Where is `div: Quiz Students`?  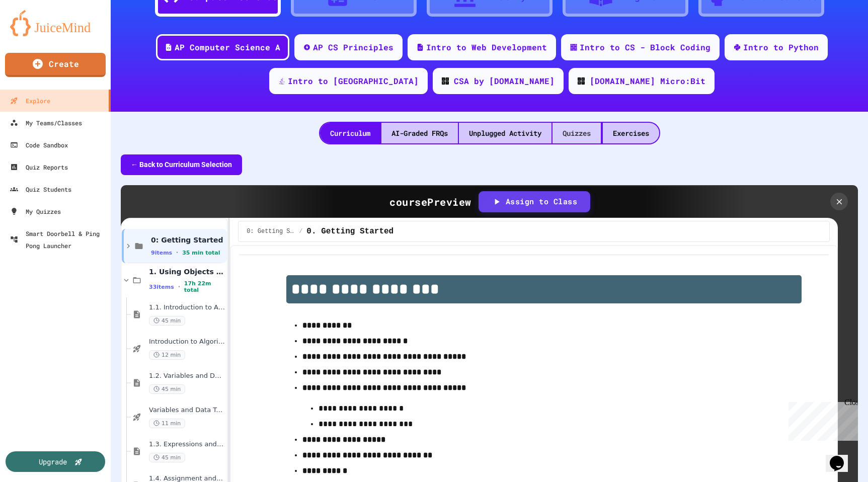
div: Quiz Students is located at coordinates (41, 189).